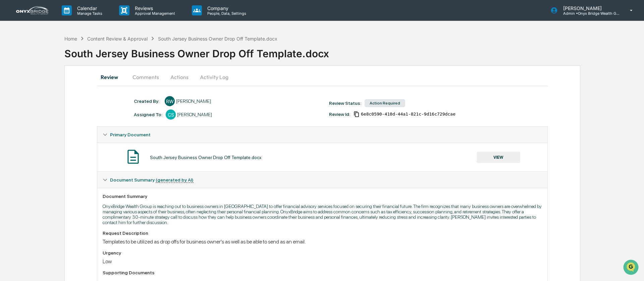 This screenshot has height=281, width=644. I want to click on div: Document Summary (generated by AI), so click(322, 180).